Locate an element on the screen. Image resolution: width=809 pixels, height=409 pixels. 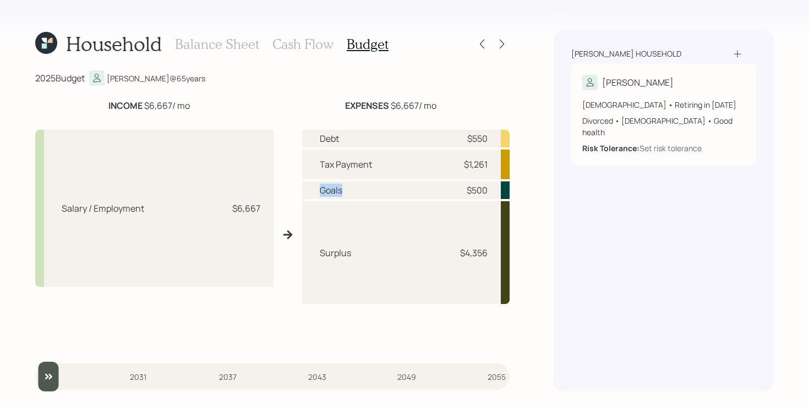
div: $1,261 is located at coordinates (475, 165).